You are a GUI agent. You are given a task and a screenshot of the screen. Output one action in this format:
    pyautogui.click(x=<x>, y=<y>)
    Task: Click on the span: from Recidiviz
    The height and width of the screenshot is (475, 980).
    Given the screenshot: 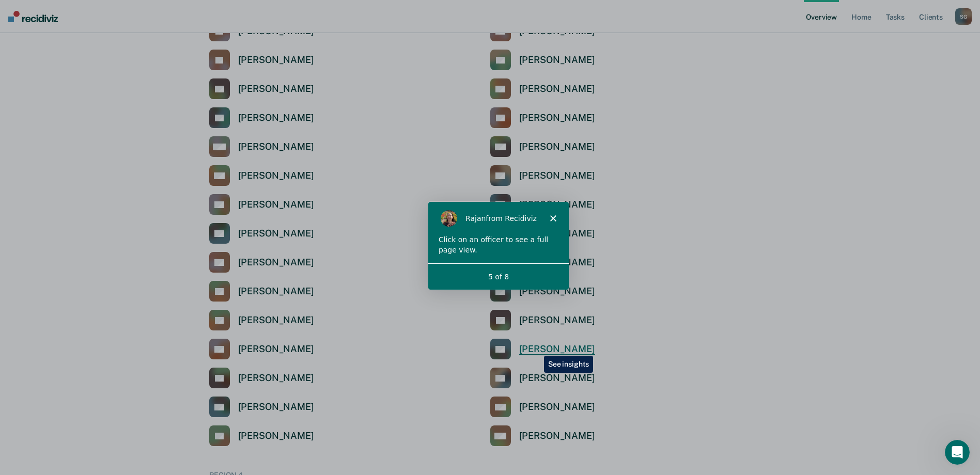 What is the action you would take?
    pyautogui.click(x=83, y=17)
    